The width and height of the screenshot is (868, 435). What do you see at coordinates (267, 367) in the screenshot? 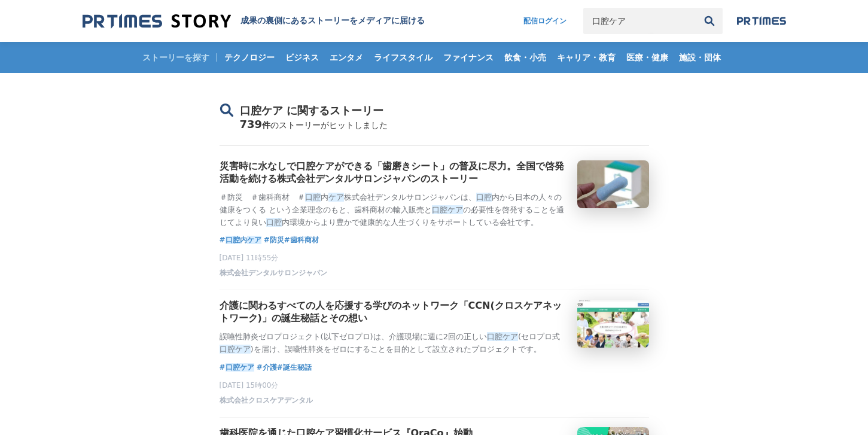
I see `span: #介護` at bounding box center [267, 367].